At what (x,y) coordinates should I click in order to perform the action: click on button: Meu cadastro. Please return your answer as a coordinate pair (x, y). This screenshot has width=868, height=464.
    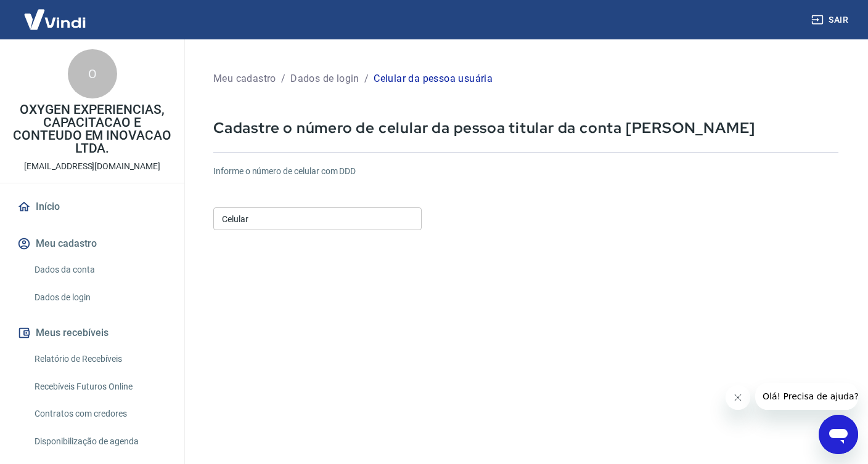
    Looking at the image, I should click on (92, 244).